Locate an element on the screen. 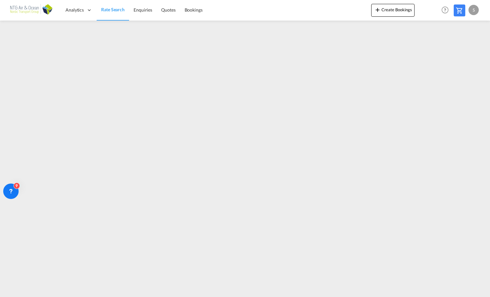 The width and height of the screenshot is (490, 297). div: S is located at coordinates (474, 10).